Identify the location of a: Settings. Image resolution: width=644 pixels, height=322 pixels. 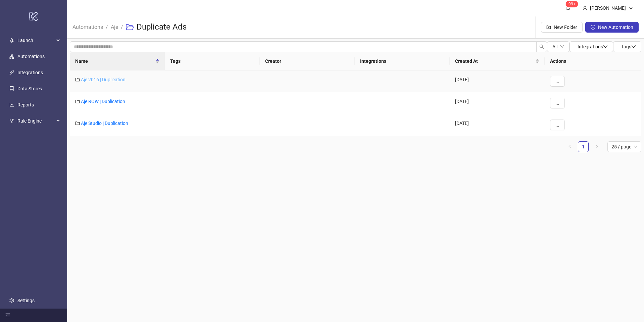
(26, 300).